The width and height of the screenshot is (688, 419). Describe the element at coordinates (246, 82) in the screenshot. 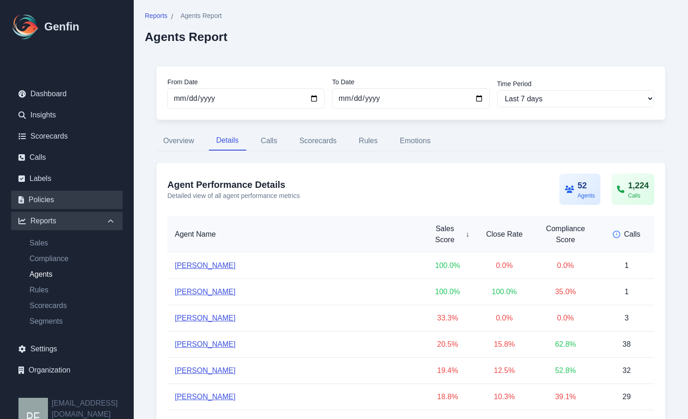

I see `label: From Date` at that location.